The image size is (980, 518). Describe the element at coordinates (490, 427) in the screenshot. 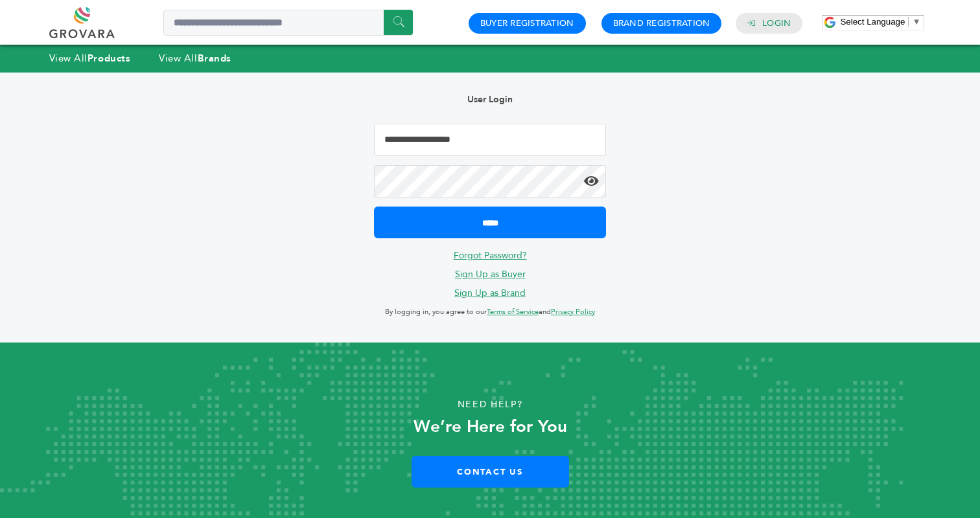

I see `strong: We’re Here for You` at that location.